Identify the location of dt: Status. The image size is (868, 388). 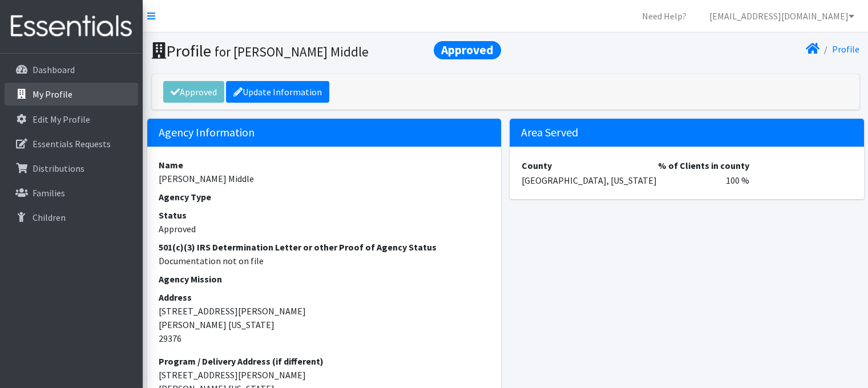
(324, 215).